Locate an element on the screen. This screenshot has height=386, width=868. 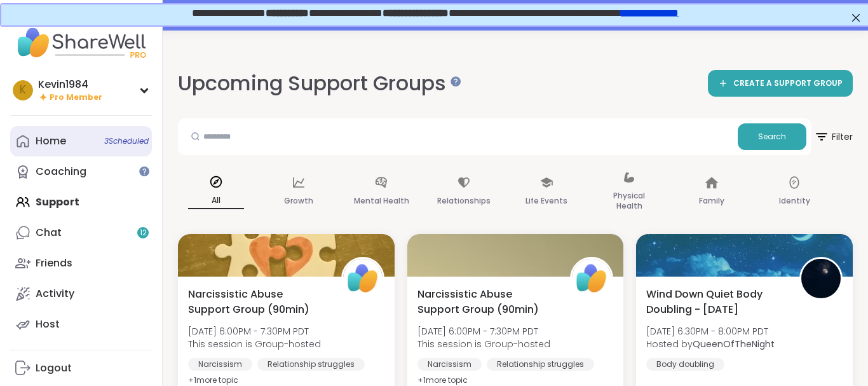
p: Mental Health is located at coordinates (381, 201).